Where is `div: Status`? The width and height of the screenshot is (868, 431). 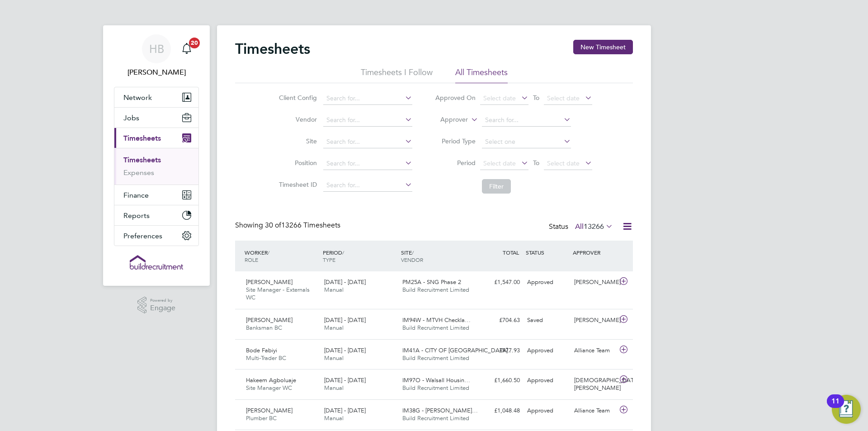 div: Status is located at coordinates (582, 227).